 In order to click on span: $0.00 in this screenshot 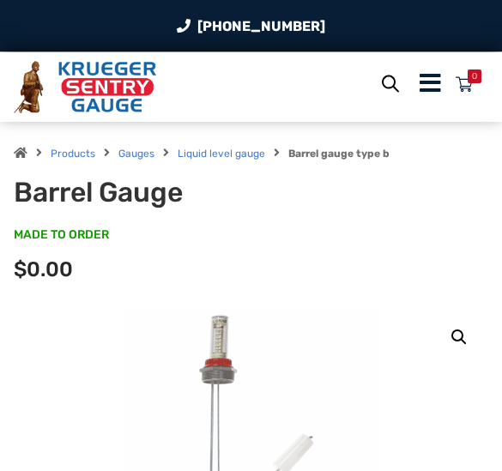, I will do `click(43, 269)`.